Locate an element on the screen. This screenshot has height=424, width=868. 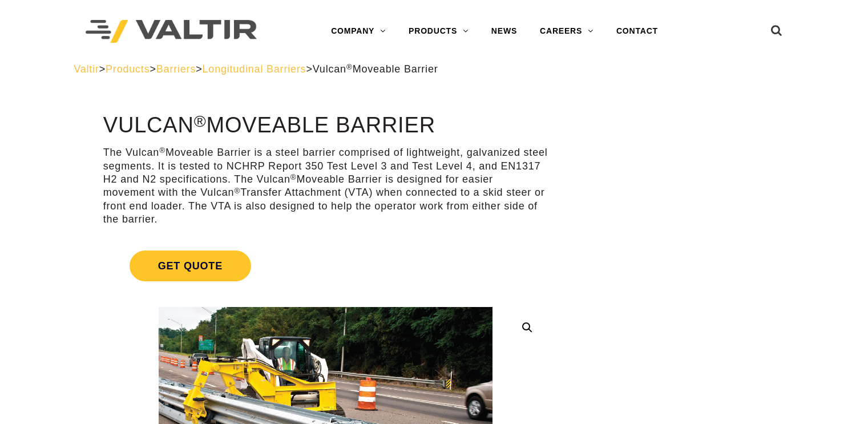
img: Valtir is located at coordinates (171, 31).